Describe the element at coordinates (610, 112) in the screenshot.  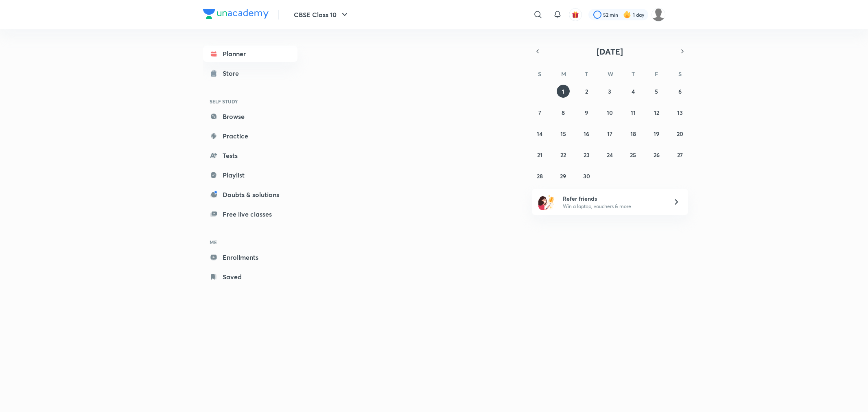
I see `abbr: September 10, 2025` at that location.